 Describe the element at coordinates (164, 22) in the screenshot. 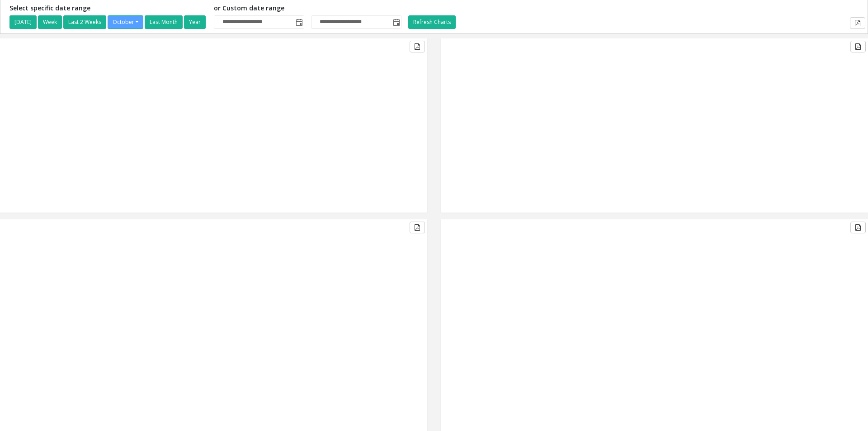

I see `button: Last Month` at that location.